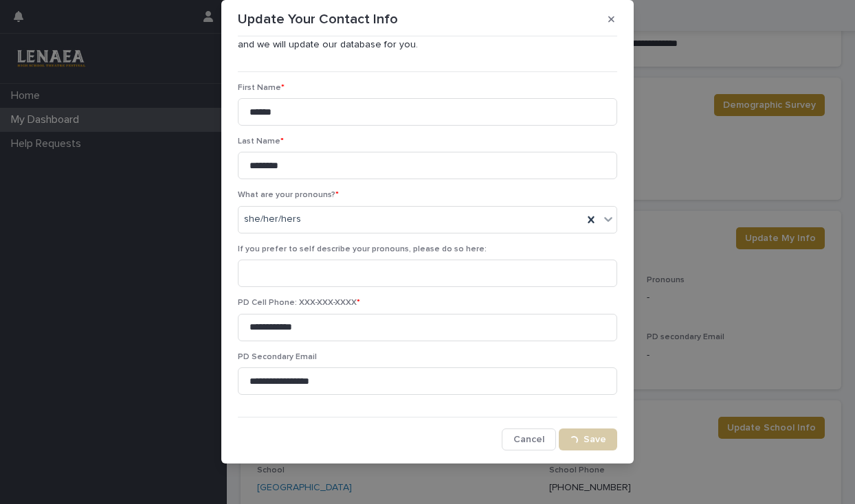 The image size is (855, 504). I want to click on span: Cancel, so click(528, 440).